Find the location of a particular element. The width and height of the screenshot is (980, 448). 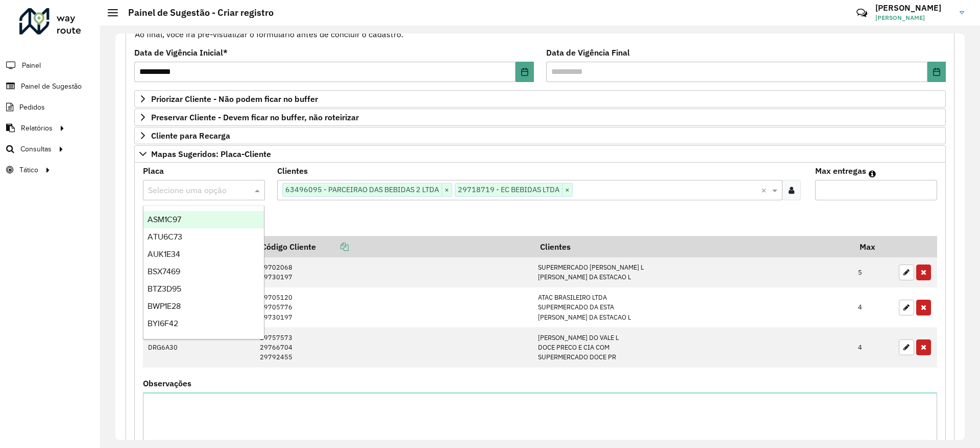

span: BTZ3D95 is located at coordinates (164, 288).